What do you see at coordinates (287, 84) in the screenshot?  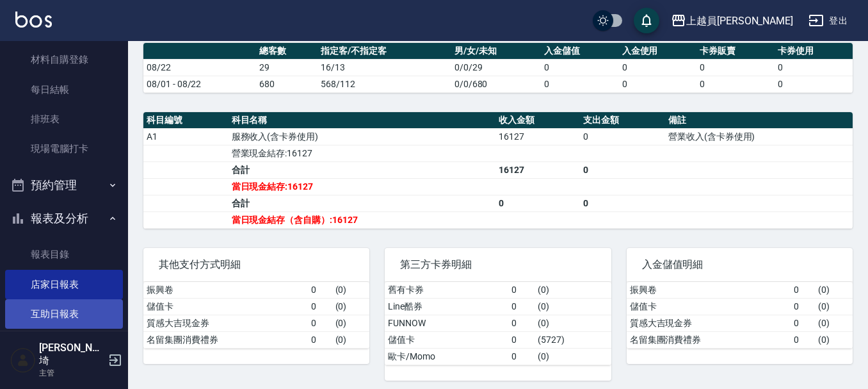 I see `td: 680` at bounding box center [287, 84].